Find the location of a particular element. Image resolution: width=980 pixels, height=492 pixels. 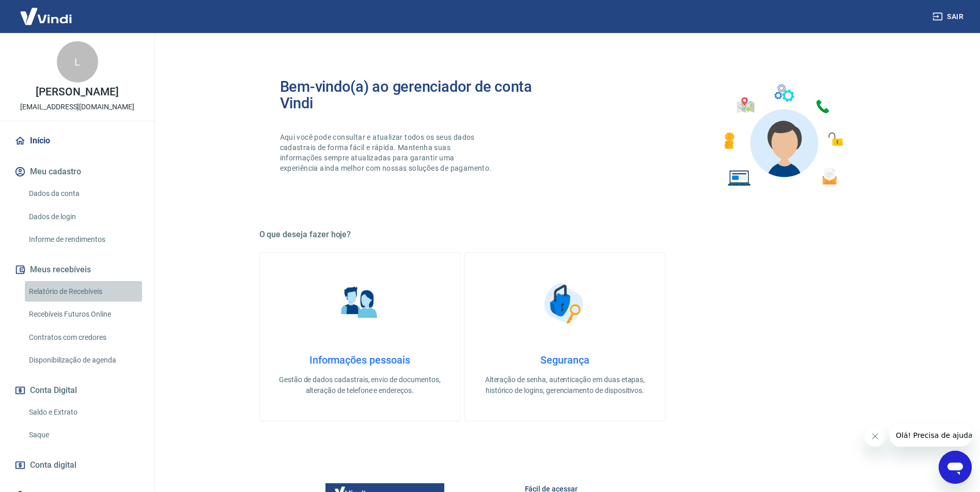

p: Aqui você pode consultar e atualizar todos os seus dados cadastrais de forma fácil e rápida. Mant... is located at coordinates (386, 153).